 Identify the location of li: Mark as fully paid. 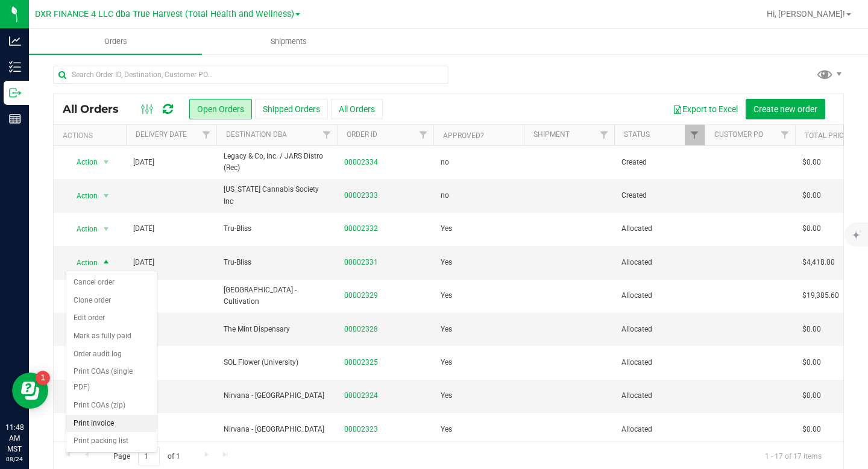
(111, 336).